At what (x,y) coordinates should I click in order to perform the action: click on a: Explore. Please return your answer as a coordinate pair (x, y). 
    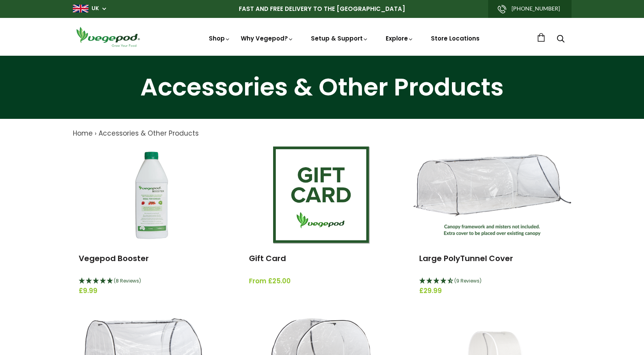
    Looking at the image, I should click on (400, 38).